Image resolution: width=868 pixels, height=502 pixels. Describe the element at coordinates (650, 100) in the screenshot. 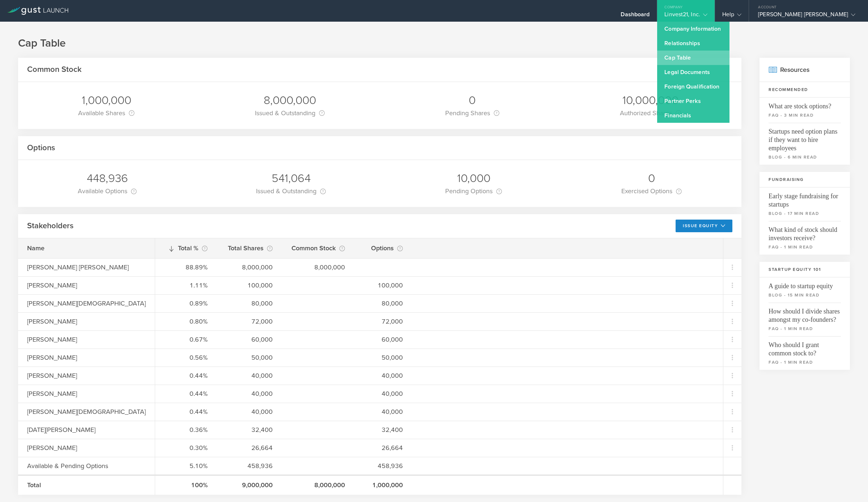

I see `div: 10,000,000` at that location.